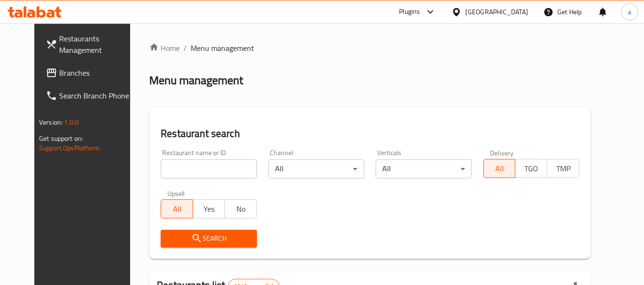 Image resolution: width=644 pixels, height=285 pixels. Describe the element at coordinates (208, 209) in the screenshot. I see `span: Yes` at that location.